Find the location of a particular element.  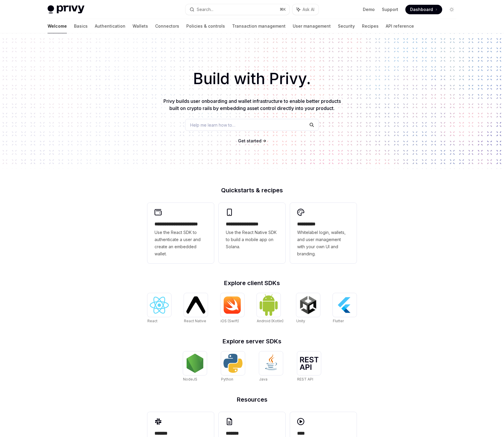

button: Search...⌘K is located at coordinates (237, 10).